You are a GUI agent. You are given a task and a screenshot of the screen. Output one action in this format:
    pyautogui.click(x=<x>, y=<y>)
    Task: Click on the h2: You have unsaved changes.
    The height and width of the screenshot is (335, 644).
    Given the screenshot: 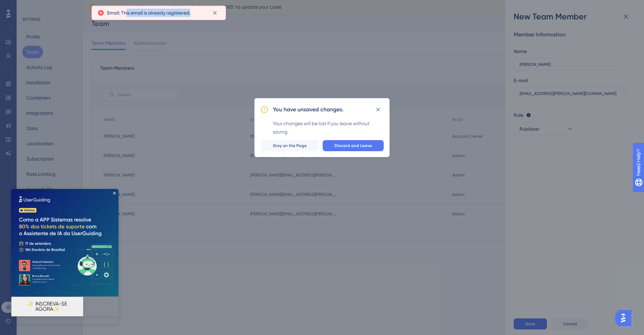 What is the action you would take?
    pyautogui.click(x=308, y=110)
    